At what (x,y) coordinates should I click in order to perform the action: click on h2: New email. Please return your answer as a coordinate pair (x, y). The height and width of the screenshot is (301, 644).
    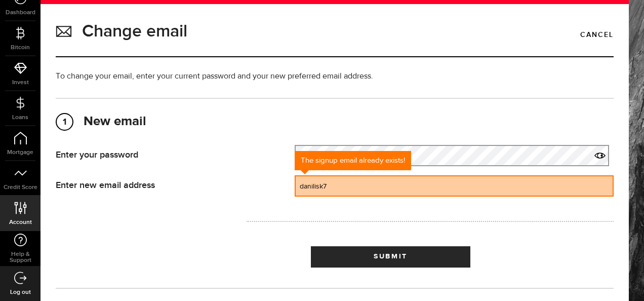
    Looking at the image, I should click on (335, 122).